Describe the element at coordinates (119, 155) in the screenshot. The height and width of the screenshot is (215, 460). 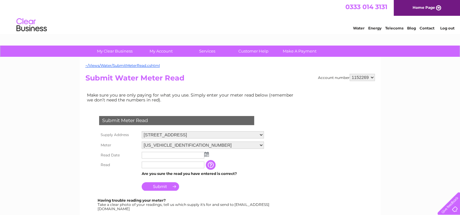
I see `th: Read Date` at that location.